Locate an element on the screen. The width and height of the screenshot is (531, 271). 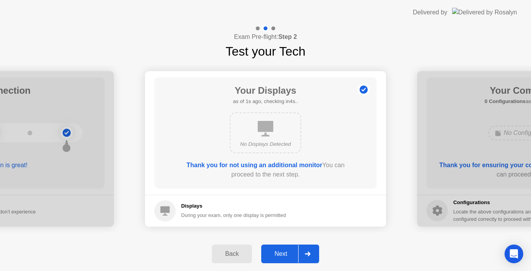
b: Thank you for not using an additional monitor is located at coordinates (254, 165).